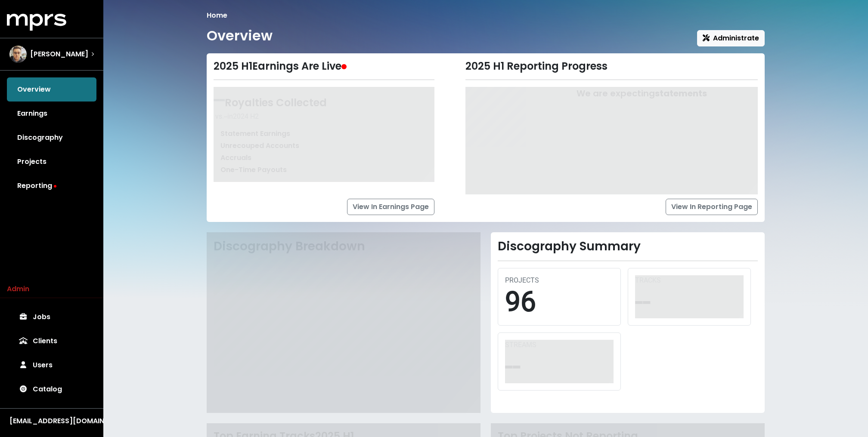  I want to click on a: Users, so click(51, 366).